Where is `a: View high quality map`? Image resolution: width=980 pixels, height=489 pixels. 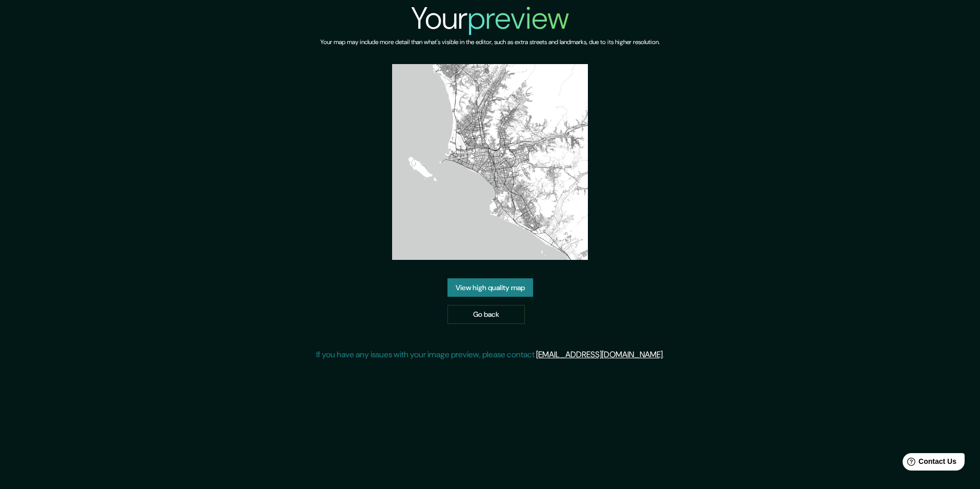
a: View high quality map is located at coordinates (490, 288).